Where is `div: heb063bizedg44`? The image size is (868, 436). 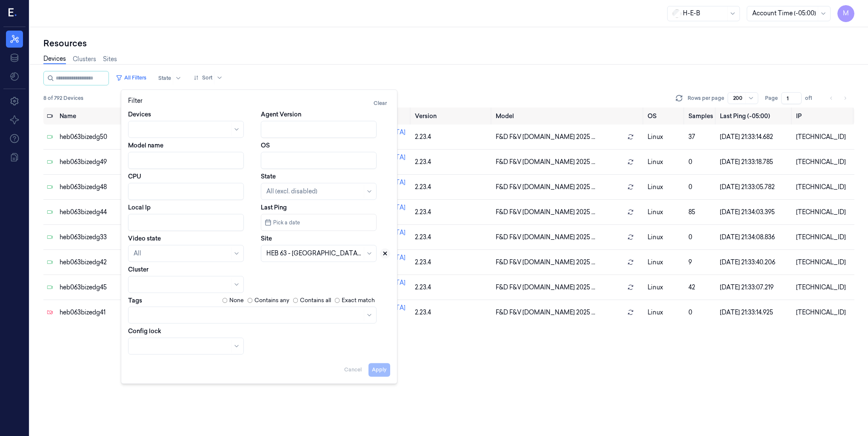 div: heb063bizedg44 is located at coordinates (107, 212).